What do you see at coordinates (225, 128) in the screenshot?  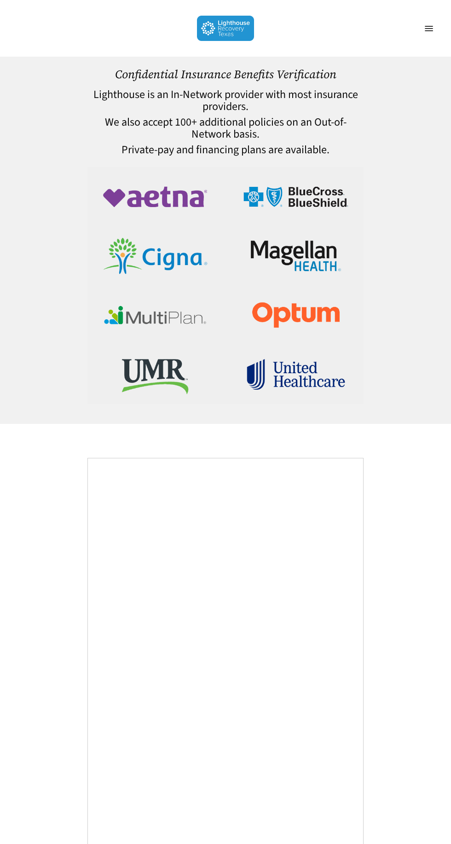 I see `h4: We also accept 100+ additional policies on an Out-of-Network basis.` at bounding box center [225, 128].